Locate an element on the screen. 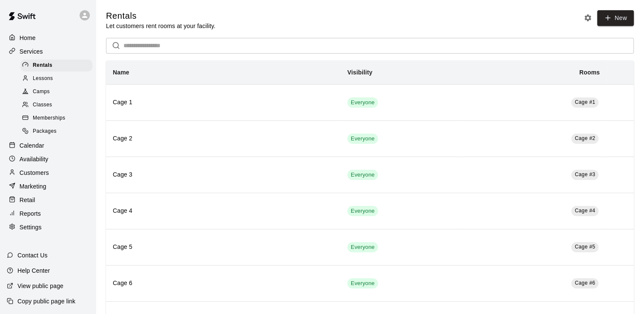 The height and width of the screenshot is (314, 644). p: Marketing is located at coordinates (33, 186).